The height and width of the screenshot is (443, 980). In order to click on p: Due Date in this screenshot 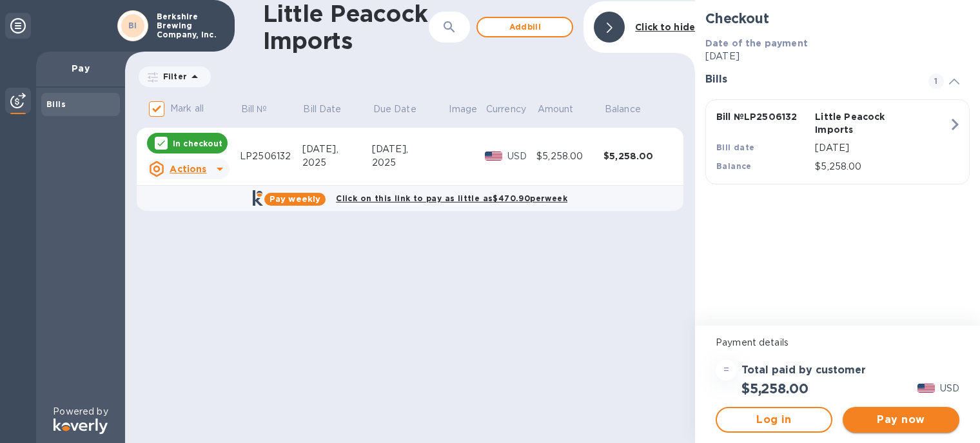, I will do `click(394, 109)`.